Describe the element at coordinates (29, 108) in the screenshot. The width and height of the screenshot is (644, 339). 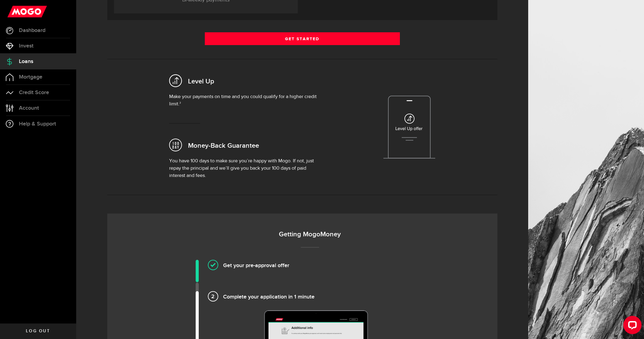
I see `span: Account` at that location.